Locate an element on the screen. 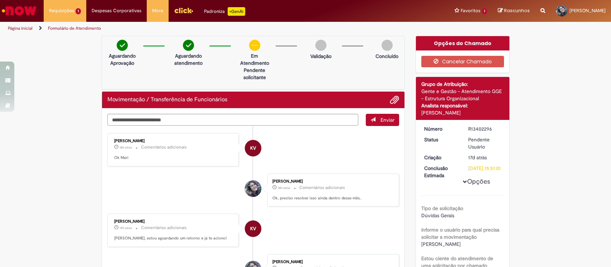  time: 28/08/2025 14:30:03 is located at coordinates (284, 188).